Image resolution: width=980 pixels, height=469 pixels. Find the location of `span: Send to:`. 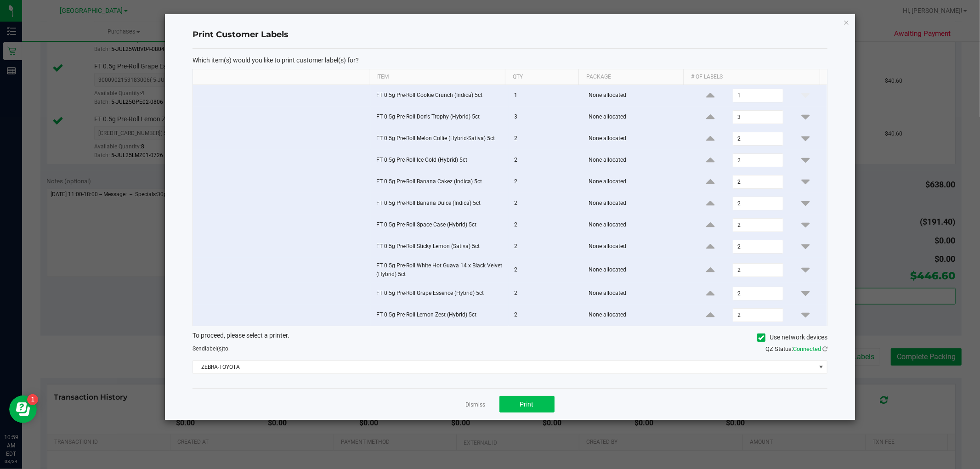

span: Send to: is located at coordinates (211, 348).